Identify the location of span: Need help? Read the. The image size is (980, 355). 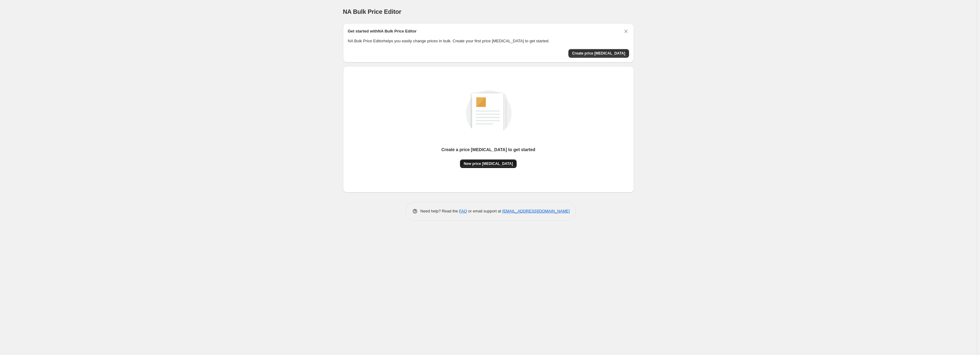
(439, 211).